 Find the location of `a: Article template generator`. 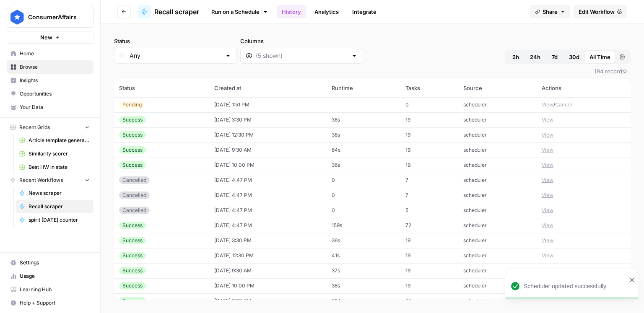

a: Article template generator is located at coordinates (55, 140).